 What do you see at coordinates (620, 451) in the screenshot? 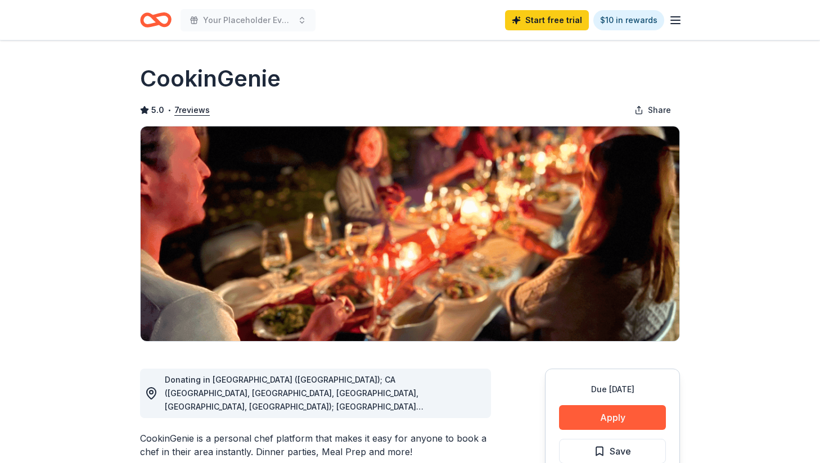
I see `span: Save` at bounding box center [620, 451].